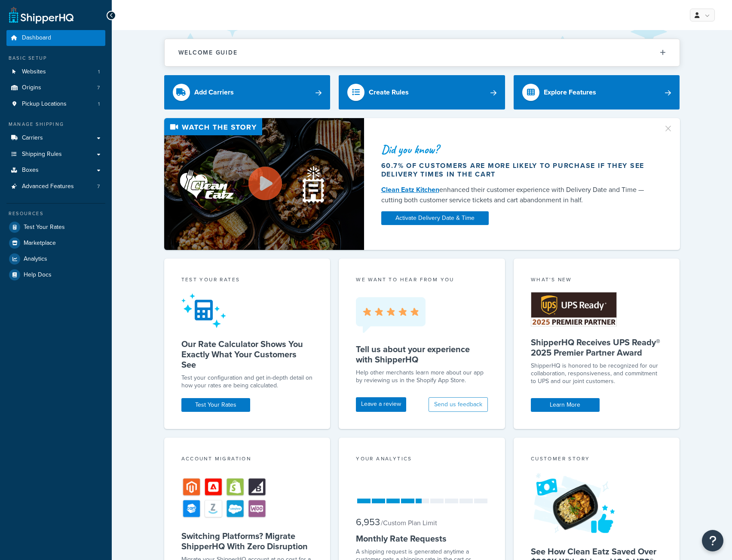 The height and width of the screenshot is (560, 732). Describe the element at coordinates (56, 170) in the screenshot. I see `li: Boxes` at that location.